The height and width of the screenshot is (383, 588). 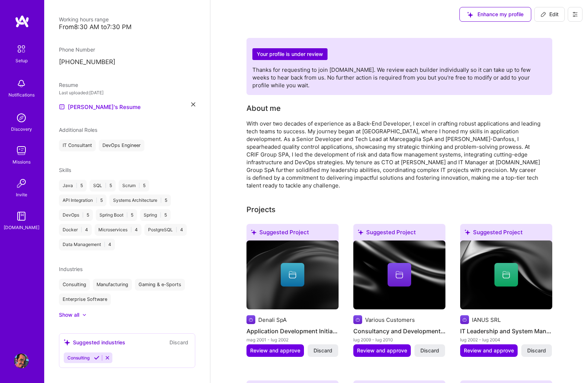 I want to click on img: Invite, so click(x=21, y=183).